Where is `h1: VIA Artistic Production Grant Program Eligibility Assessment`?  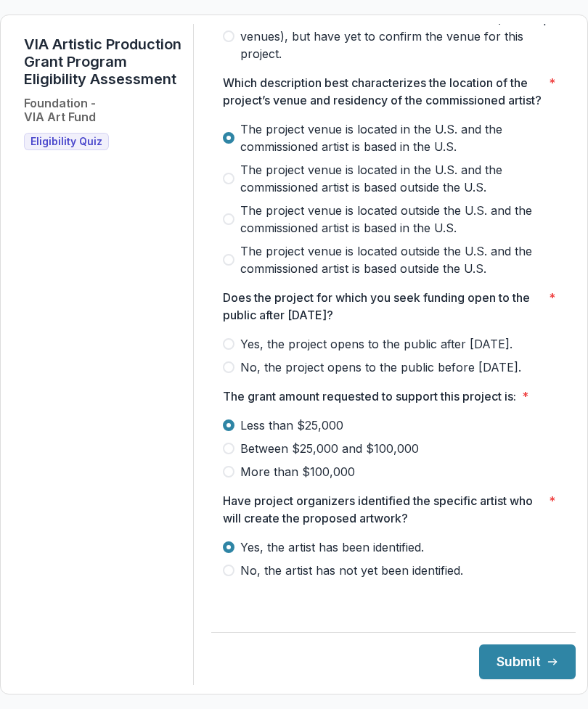 h1: VIA Artistic Production Grant Program Eligibility Assessment is located at coordinates (103, 62).